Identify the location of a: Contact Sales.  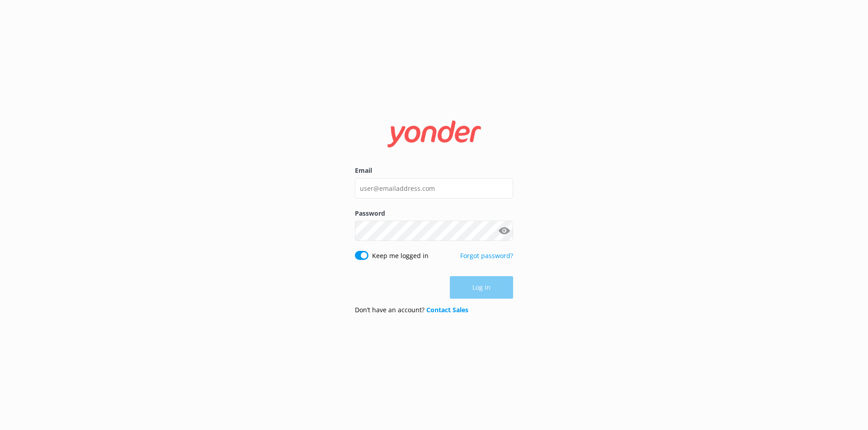
(447, 310).